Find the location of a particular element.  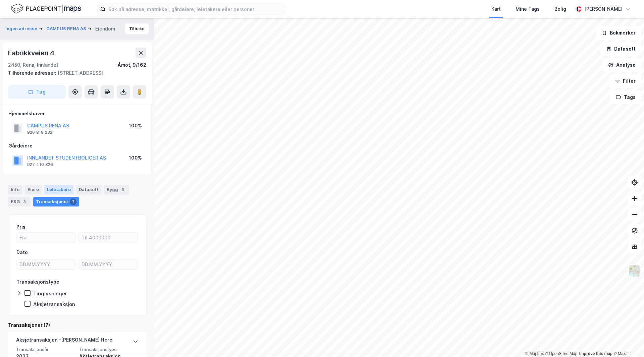

div: Info is located at coordinates (15, 190).